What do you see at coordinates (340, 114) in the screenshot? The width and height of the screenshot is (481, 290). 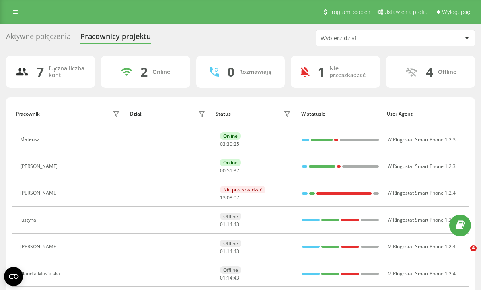 I see `div: W statusie` at bounding box center [340, 114].